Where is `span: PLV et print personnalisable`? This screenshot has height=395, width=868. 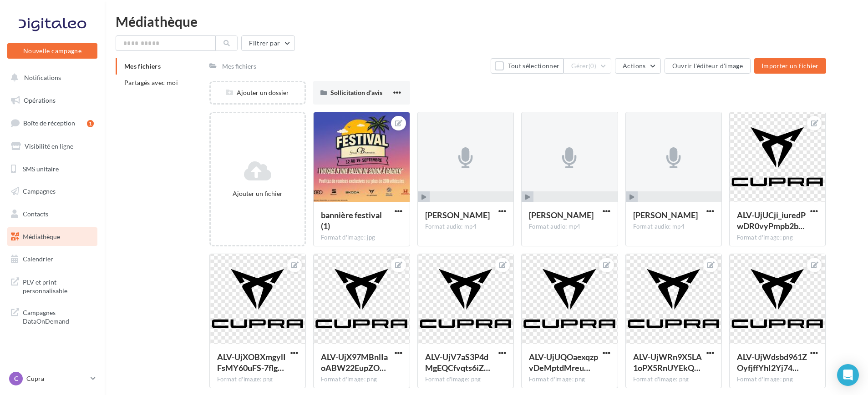 span: PLV et print personnalisable is located at coordinates (58, 286).